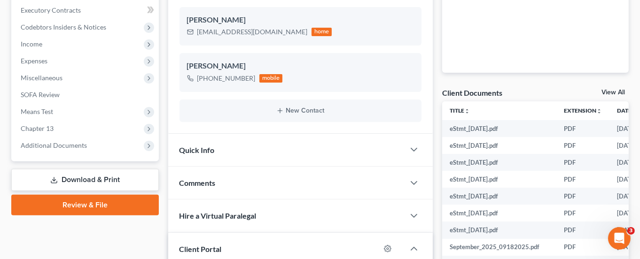 This screenshot has height=259, width=640. What do you see at coordinates (51, 10) in the screenshot?
I see `span: Executory Contracts` at bounding box center [51, 10].